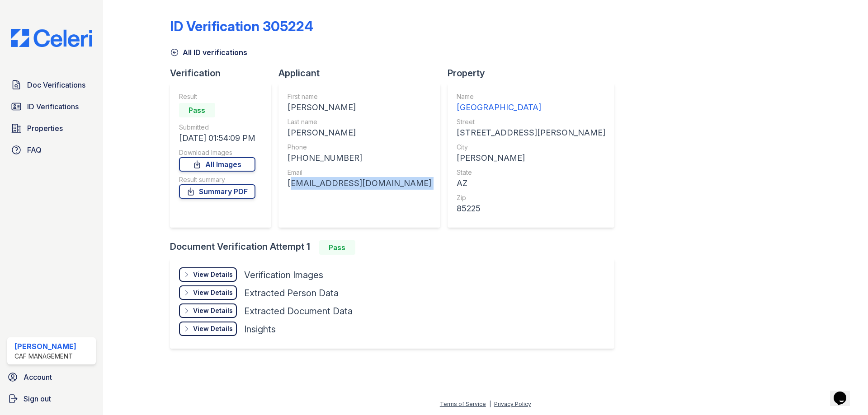  Describe the element at coordinates (51, 150) in the screenshot. I see `a: FAQ` at that location.